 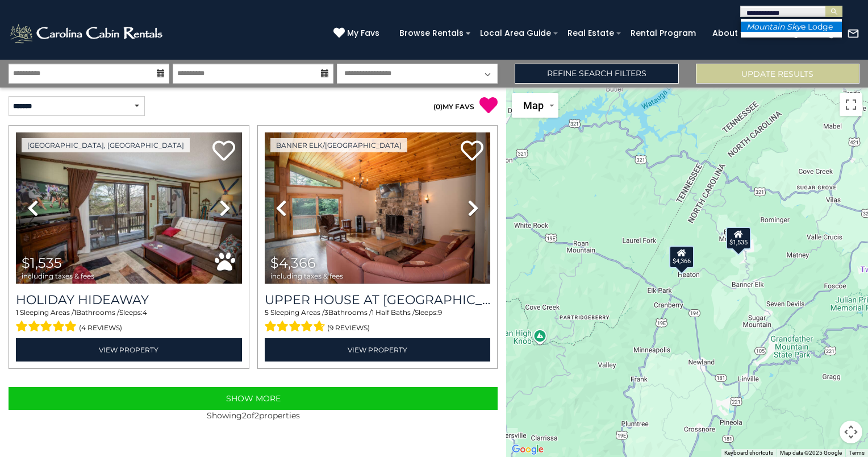 What do you see at coordinates (533, 105) in the screenshot?
I see `span: Map` at bounding box center [533, 105].